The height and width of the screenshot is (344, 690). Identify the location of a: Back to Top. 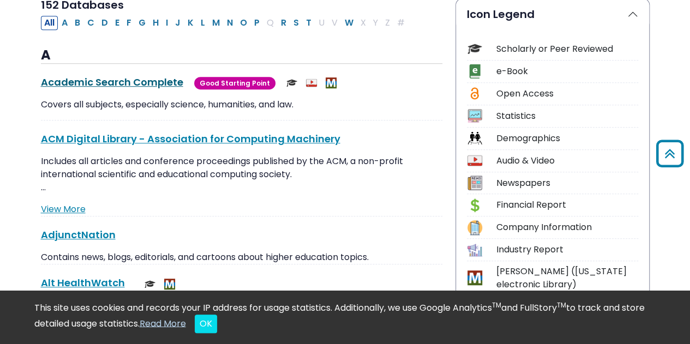
(670, 153).